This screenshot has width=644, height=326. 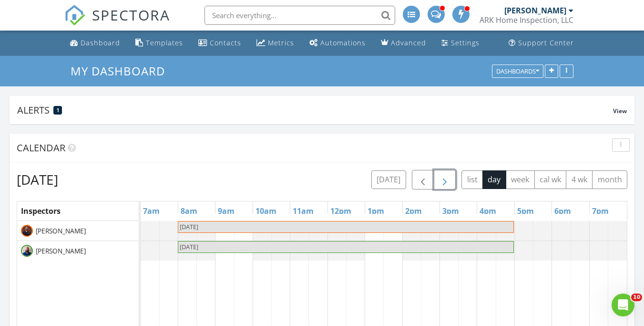 What do you see at coordinates (526, 20) in the screenshot?
I see `div: ARK Home Inspection, LLC` at bounding box center [526, 20].